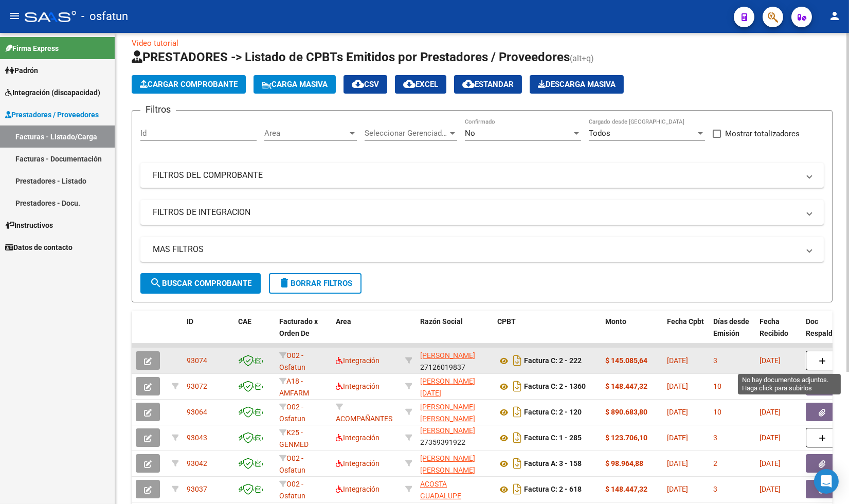 The height and width of the screenshot is (504, 849). I want to click on button: Buscar Comprobante, so click(201, 283).